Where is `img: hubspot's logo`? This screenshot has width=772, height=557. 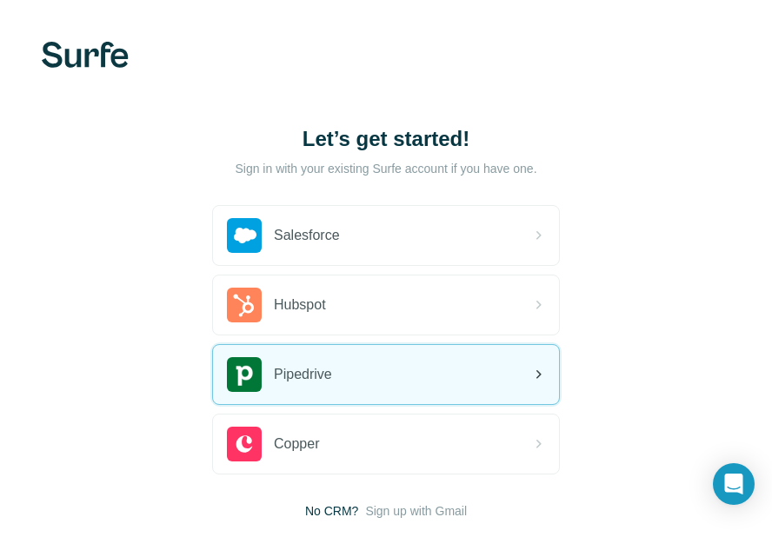
img: hubspot's logo is located at coordinates (244, 305).